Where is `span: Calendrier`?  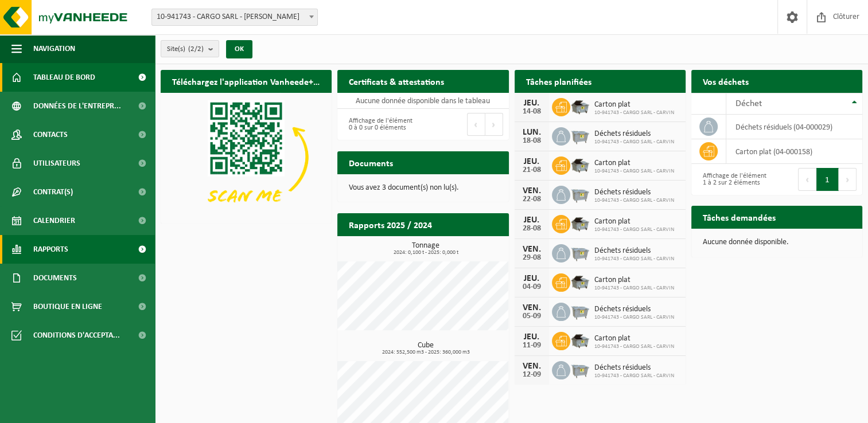
span: Calendrier is located at coordinates (54, 221).